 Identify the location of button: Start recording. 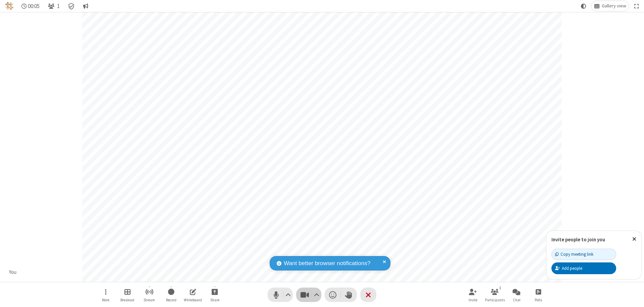
(171, 295).